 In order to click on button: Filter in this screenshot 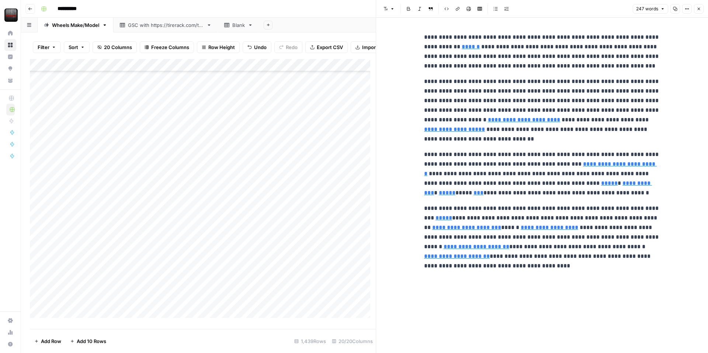, I will do `click(47, 47)`.